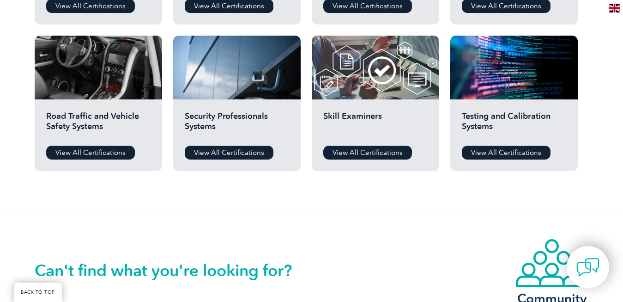 This screenshot has width=623, height=302. Describe the element at coordinates (376, 125) in the screenshot. I see `h2: Skill Examiners` at that location.